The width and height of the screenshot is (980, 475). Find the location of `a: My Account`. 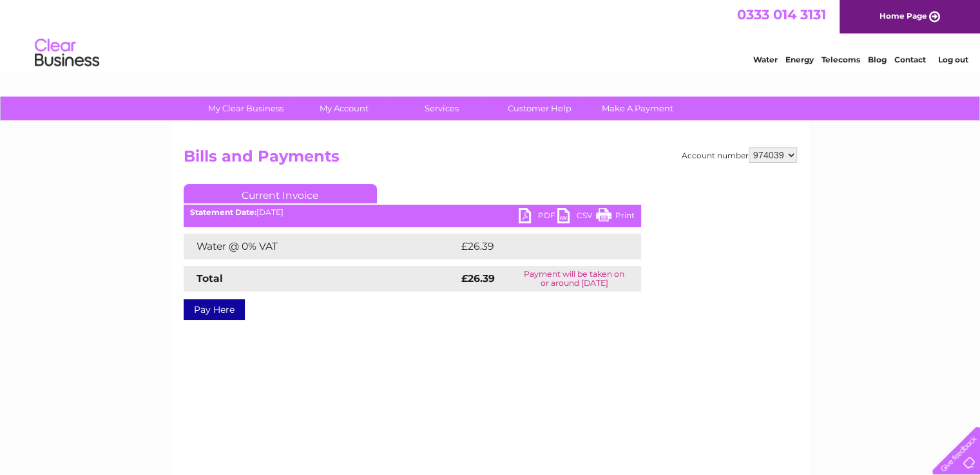

a: My Account is located at coordinates (343, 108).